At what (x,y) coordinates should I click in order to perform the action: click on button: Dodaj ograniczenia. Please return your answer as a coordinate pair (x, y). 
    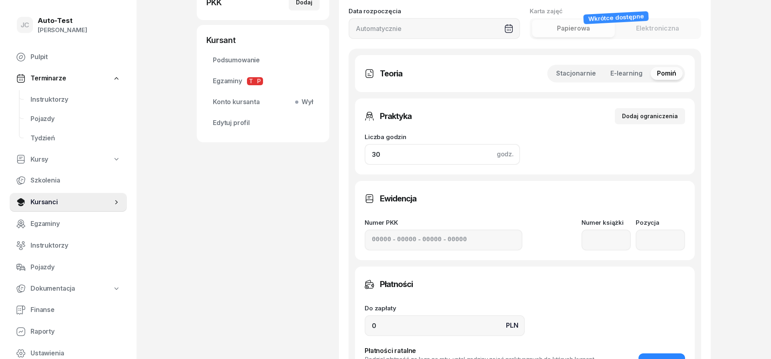
    Looking at the image, I should click on (650, 116).